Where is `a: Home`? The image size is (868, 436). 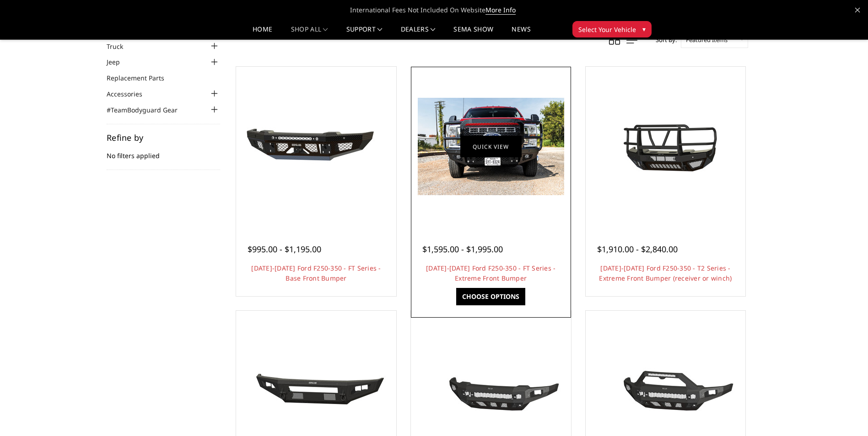 a: Home is located at coordinates (262, 32).